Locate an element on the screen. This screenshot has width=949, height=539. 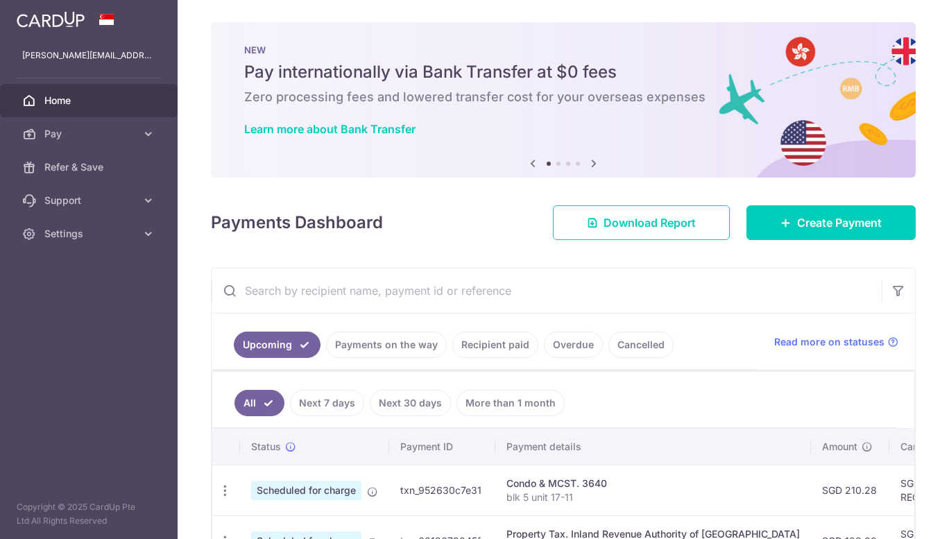
span: Status is located at coordinates (266, 447).